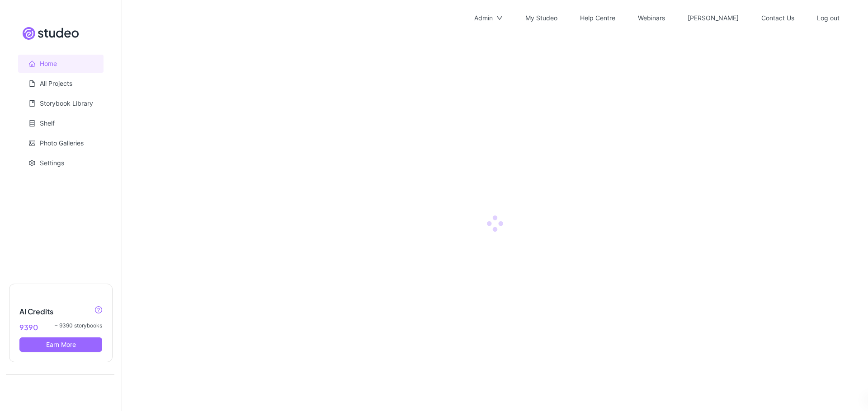 Image resolution: width=868 pixels, height=411 pixels. What do you see at coordinates (60, 312) in the screenshot?
I see `h5: AI Credits` at bounding box center [60, 312].